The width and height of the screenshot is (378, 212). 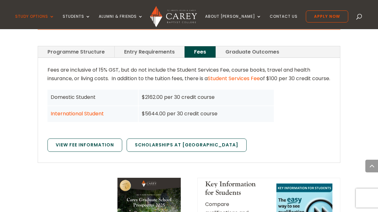 What do you see at coordinates (327, 16) in the screenshot?
I see `a: Apply Now` at bounding box center [327, 16].